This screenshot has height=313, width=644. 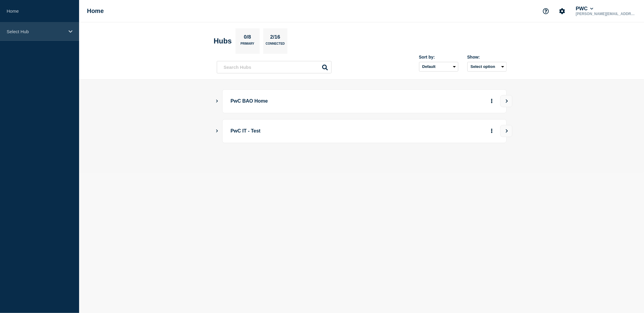 What do you see at coordinates (546, 11) in the screenshot?
I see `button: Support` at bounding box center [546, 11].